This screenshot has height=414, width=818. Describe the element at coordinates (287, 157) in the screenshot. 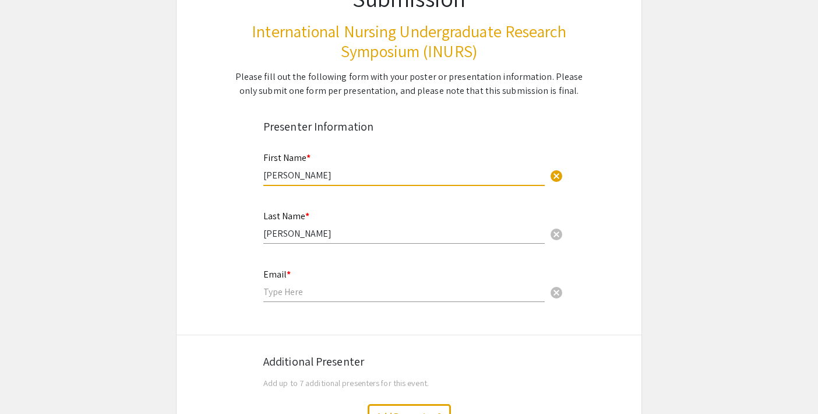

I see `mat-label: First Name` at that location.